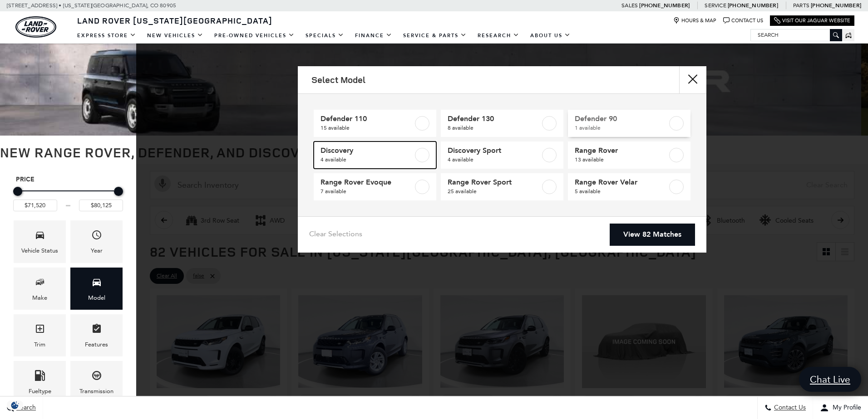 This screenshot has width=868, height=419. I want to click on span: 1 available, so click(622, 128).